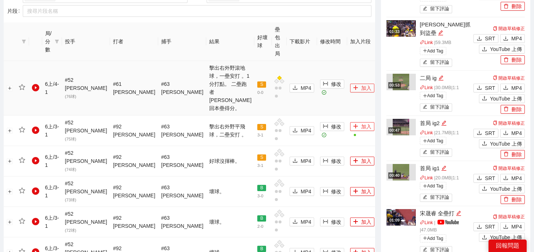 The width and height of the screenshot is (534, 252). What do you see at coordinates (508, 246) in the screenshot?
I see `div: 回報問題` at bounding box center [508, 246].